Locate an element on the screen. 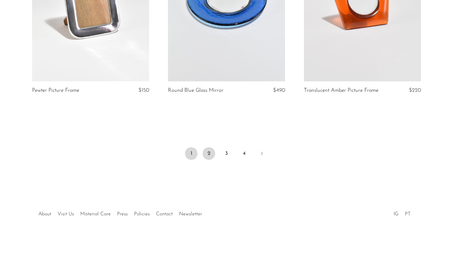  span: $490 is located at coordinates (279, 90).